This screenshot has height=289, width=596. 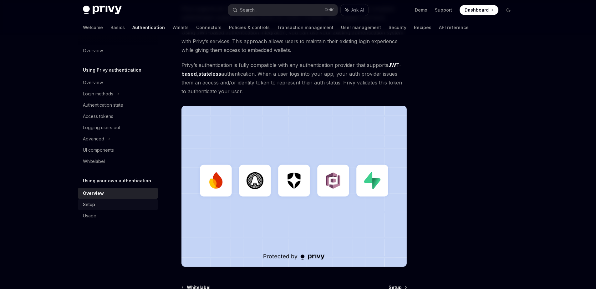 I want to click on a: Usage, so click(x=118, y=216).